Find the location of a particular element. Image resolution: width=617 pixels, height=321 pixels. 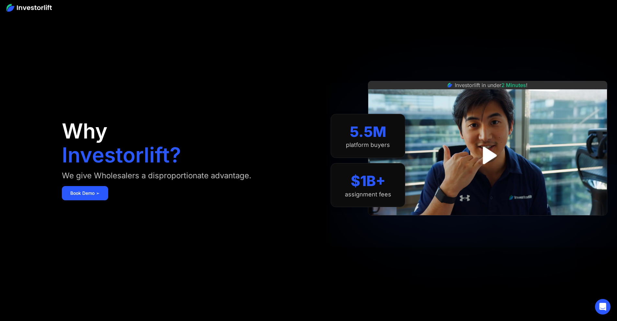

div: $1B+ is located at coordinates (368, 181).